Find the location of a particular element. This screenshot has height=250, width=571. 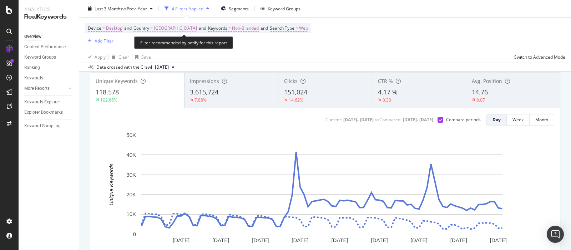

div: 4 Filters Applied is located at coordinates (188, 8).